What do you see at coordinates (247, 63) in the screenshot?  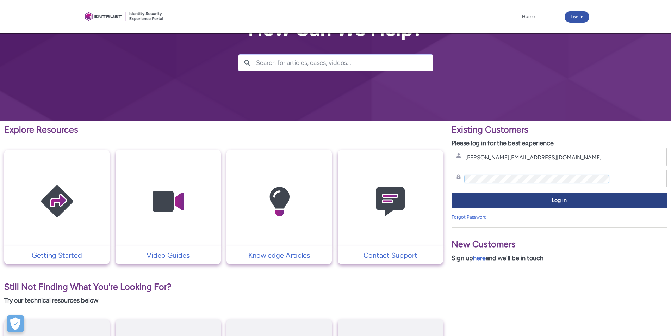 I see `button: Search` at bounding box center [247, 63].